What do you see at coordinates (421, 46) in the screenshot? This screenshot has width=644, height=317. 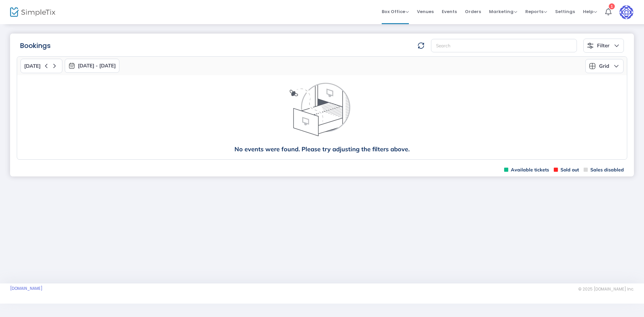 I see `img: refresh-data` at bounding box center [421, 46].